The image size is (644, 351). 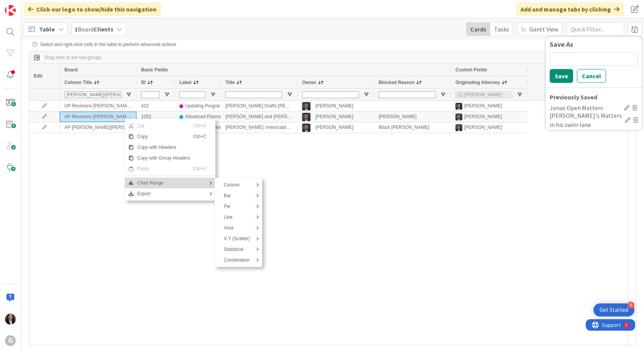 What do you see at coordinates (594, 97) in the screenshot?
I see `div: Previously Saved` at bounding box center [594, 97].